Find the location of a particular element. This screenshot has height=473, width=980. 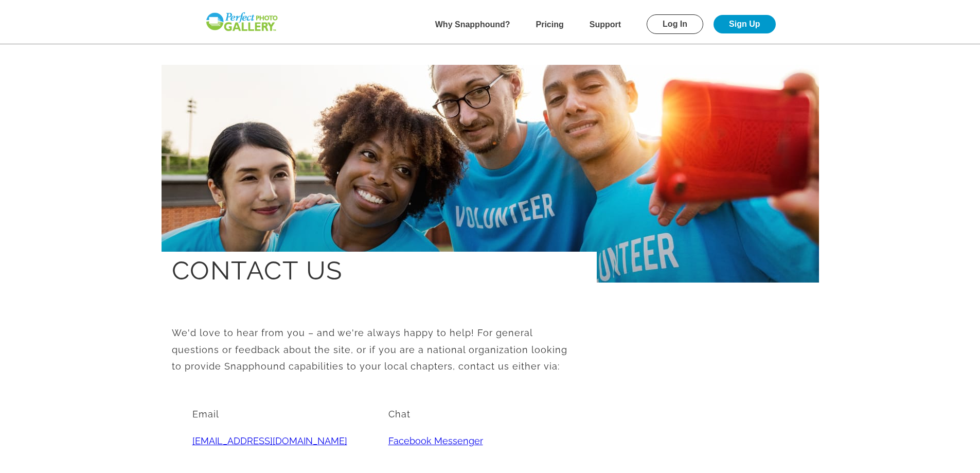

a: Sign Up is located at coordinates (744, 24).